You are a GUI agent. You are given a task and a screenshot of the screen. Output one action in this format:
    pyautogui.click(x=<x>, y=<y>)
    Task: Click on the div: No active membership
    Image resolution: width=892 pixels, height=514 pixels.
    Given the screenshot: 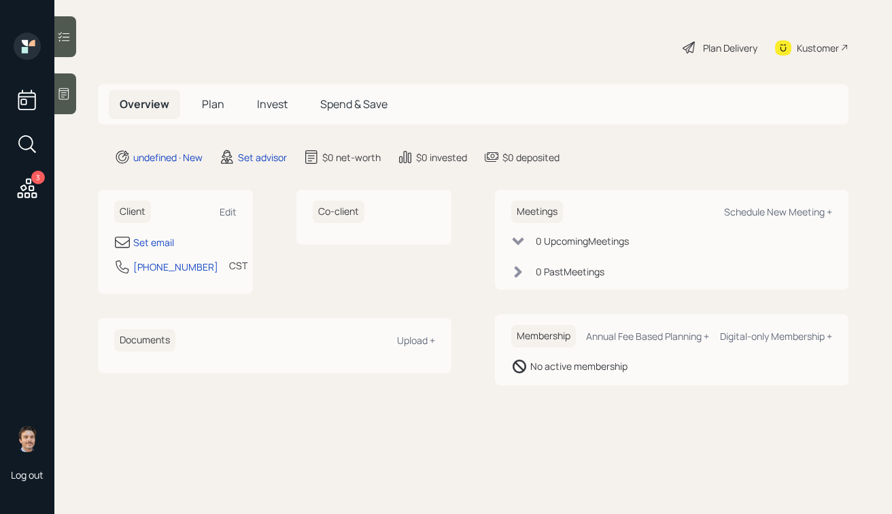 What is the action you would take?
    pyautogui.click(x=579, y=366)
    